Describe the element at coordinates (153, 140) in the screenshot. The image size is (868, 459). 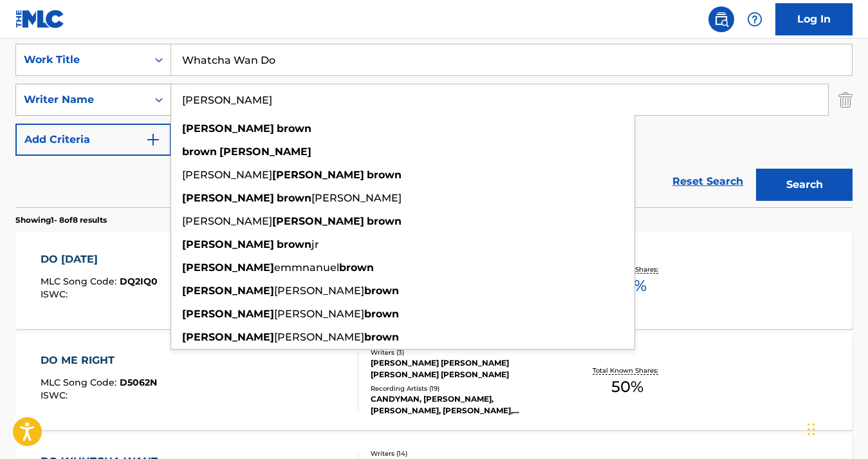
I see `img: 9d2ae6d4665cec9f34b9.svg` at that location.